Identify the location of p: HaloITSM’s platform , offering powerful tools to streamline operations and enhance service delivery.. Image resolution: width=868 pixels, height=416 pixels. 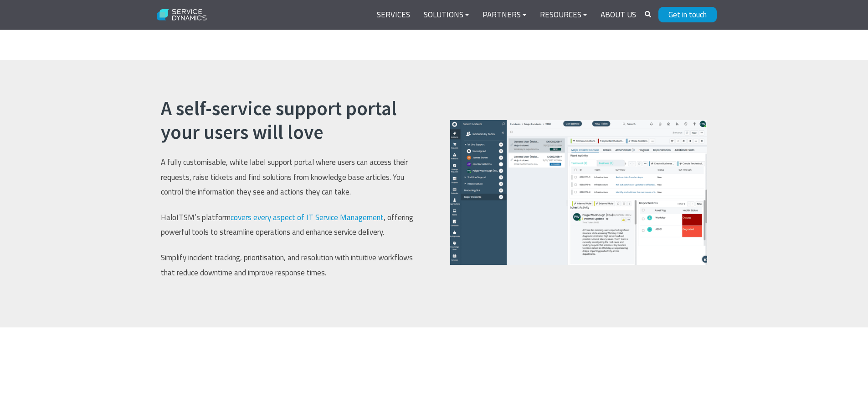
(289, 224).